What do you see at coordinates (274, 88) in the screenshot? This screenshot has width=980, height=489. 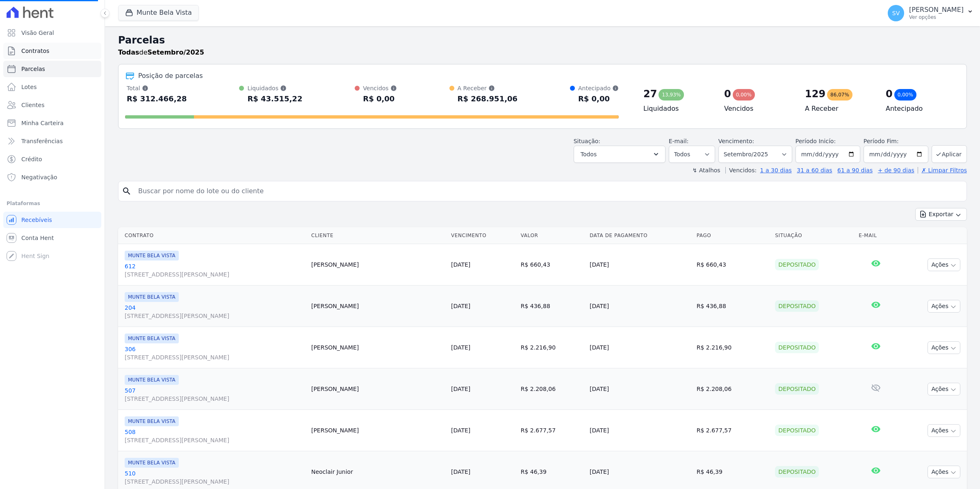 I see `div: Liquidados` at bounding box center [274, 88].